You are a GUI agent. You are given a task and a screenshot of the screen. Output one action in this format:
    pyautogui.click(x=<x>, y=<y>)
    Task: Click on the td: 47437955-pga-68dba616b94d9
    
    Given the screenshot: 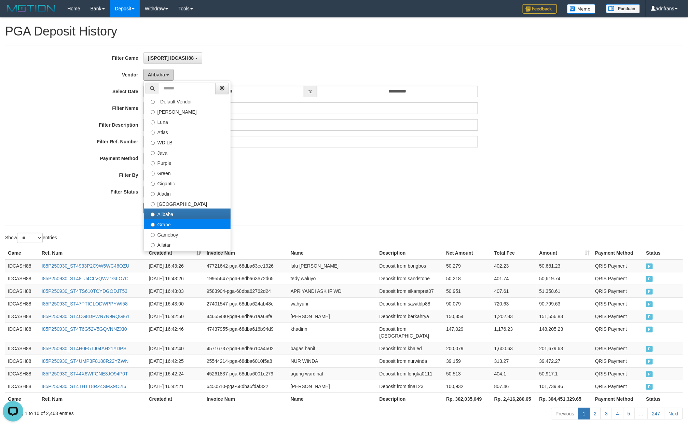 What is the action you would take?
    pyautogui.click(x=246, y=332)
    